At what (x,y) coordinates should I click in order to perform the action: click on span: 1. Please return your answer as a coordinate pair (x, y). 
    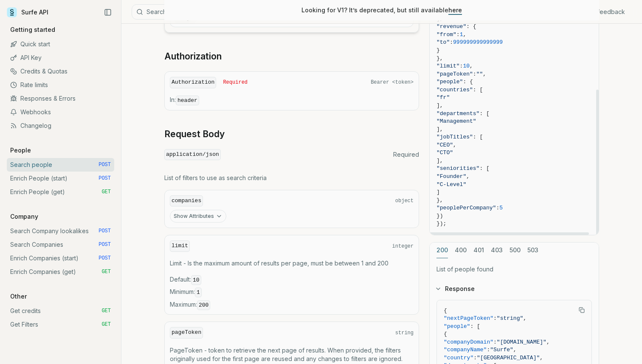
    Looking at the image, I should click on (461, 35).